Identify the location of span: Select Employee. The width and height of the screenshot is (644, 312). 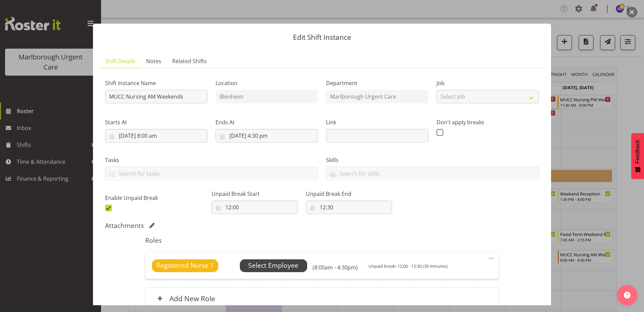
(273, 265).